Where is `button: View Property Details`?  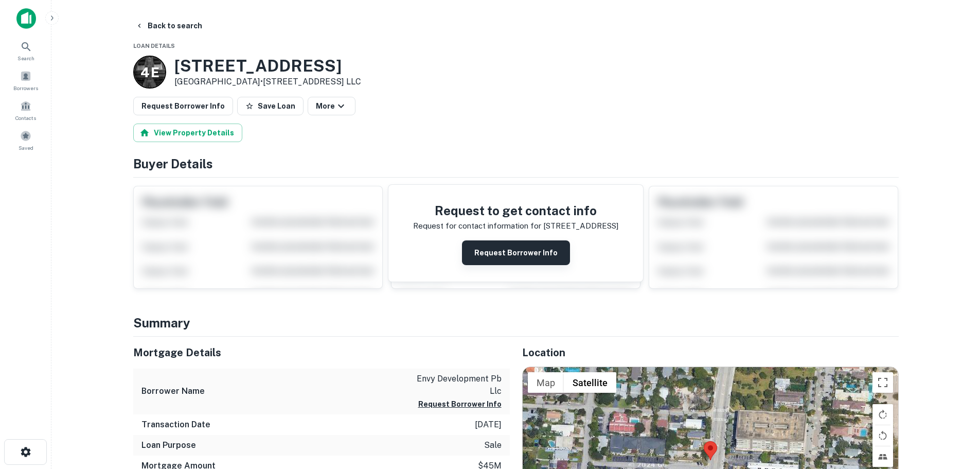
button: View Property Details is located at coordinates (188, 133).